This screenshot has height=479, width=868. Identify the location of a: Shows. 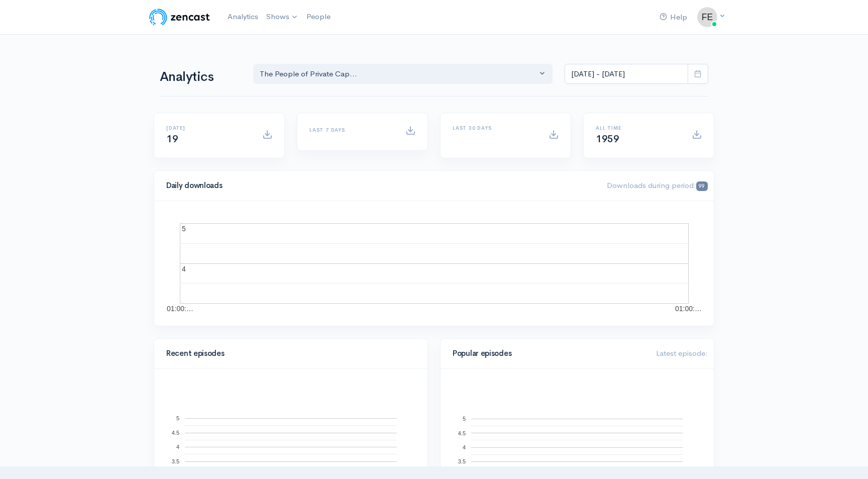
(282, 17).